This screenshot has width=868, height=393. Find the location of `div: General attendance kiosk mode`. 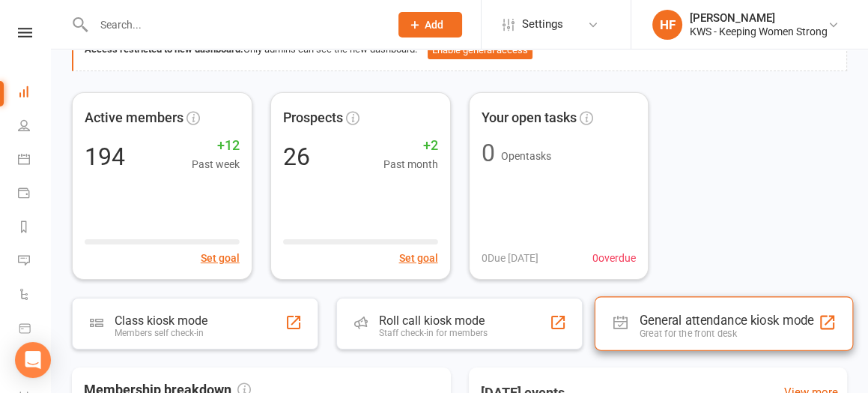

div: General attendance kiosk mode is located at coordinates (727, 320).